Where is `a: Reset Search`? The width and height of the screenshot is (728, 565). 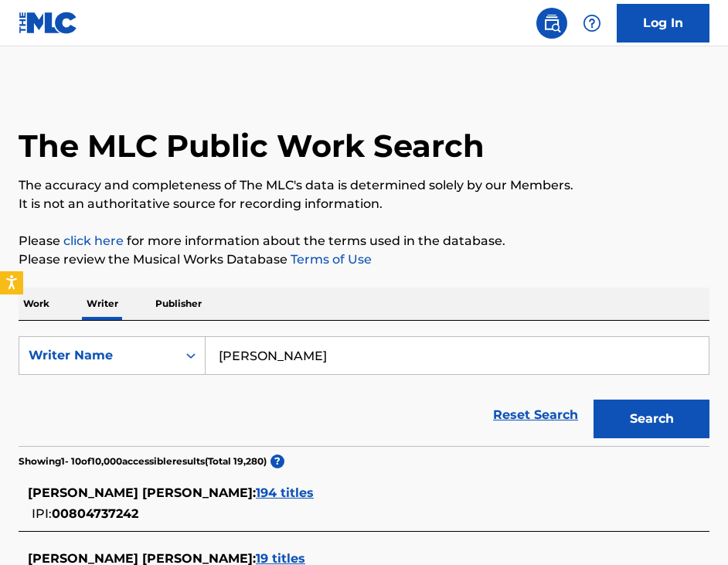 a: Reset Search is located at coordinates (536, 415).